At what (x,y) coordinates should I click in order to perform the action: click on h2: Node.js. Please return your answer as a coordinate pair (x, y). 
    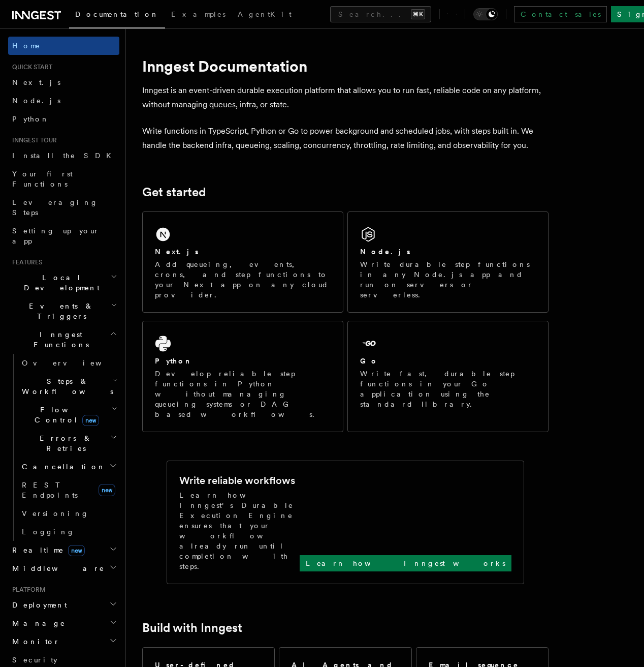
    Looking at the image, I should click on (385, 251).